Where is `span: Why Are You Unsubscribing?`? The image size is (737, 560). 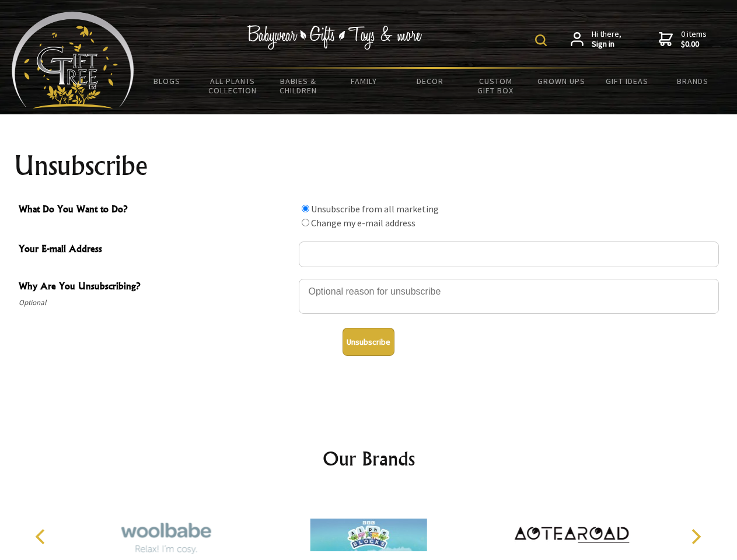 span: Why Are You Unsubscribing? is located at coordinates (156, 287).